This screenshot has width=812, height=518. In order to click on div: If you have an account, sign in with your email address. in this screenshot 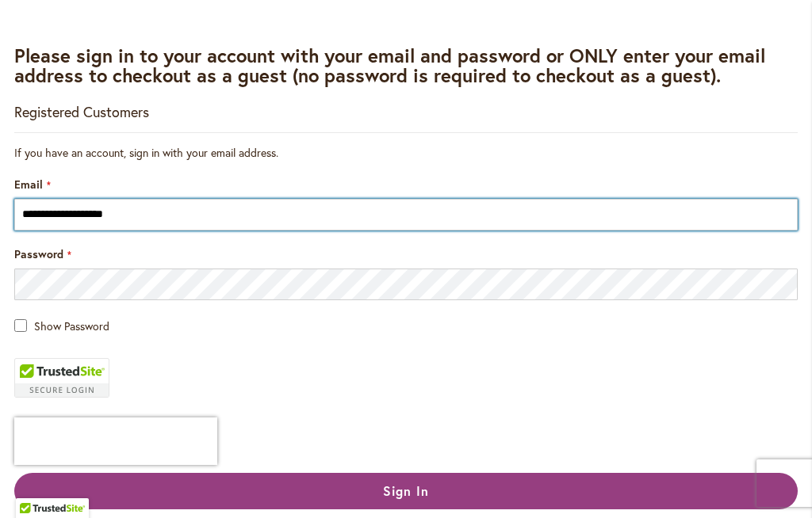, I will do `click(406, 153)`.